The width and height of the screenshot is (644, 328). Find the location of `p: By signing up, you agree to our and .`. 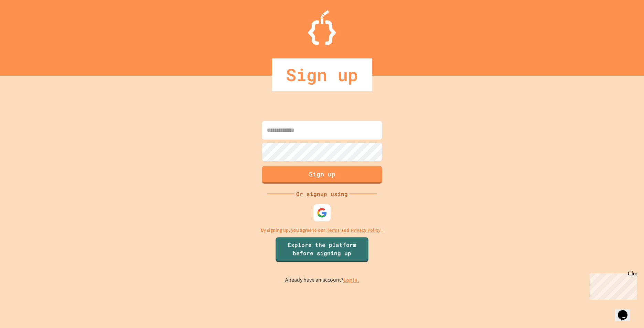

p: By signing up, you agree to our and . is located at coordinates (322, 230).